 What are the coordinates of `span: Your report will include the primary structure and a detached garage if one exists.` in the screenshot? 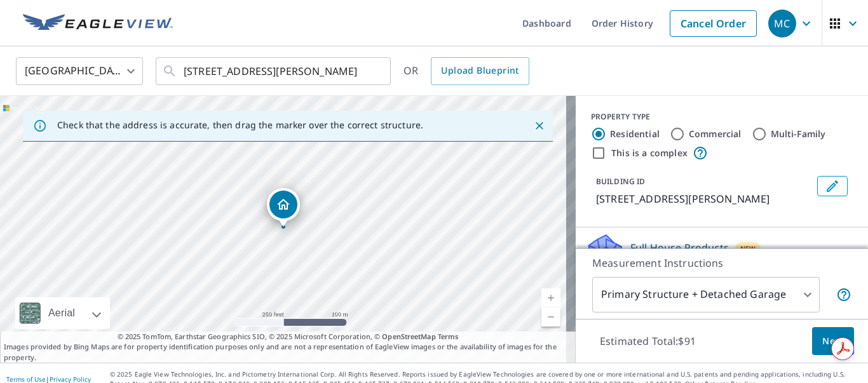 It's located at (844, 294).